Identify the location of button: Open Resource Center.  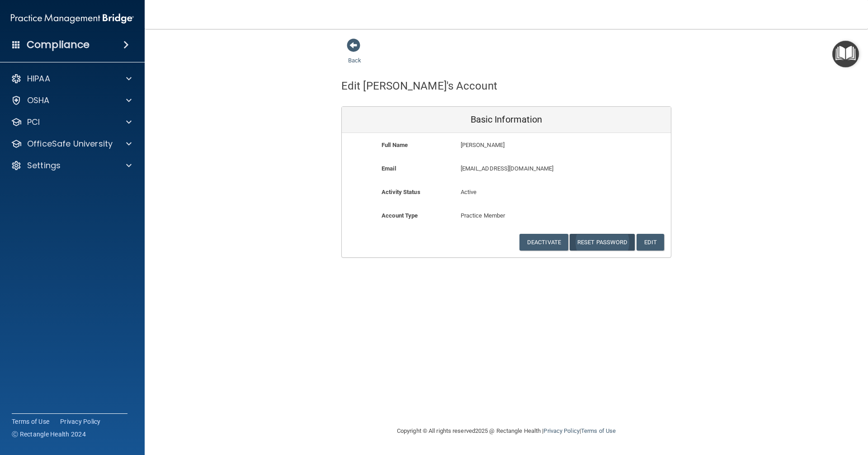
(846, 54).